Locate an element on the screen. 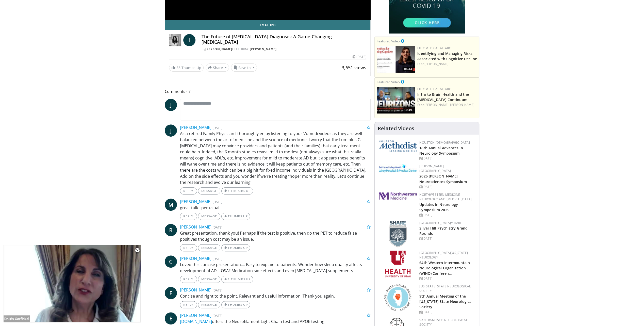 Image resolution: width=644 pixels, height=326 pixels. img: fc5f84e2-5eb7-4c65-9fa9-08971b8c96b8.jpg.150x105_q85_crop-smart_upscale.jpg is located at coordinates (396, 59).